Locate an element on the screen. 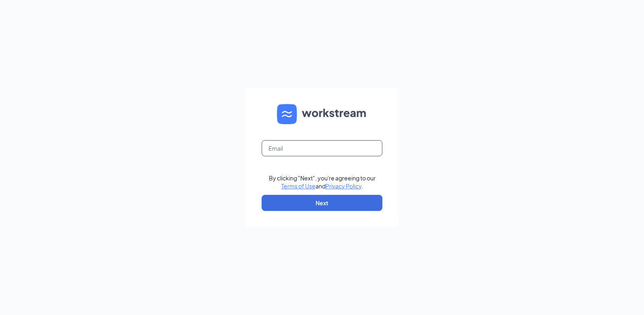 The height and width of the screenshot is (315, 644). img: WS logo and Workstream text is located at coordinates (322, 114).